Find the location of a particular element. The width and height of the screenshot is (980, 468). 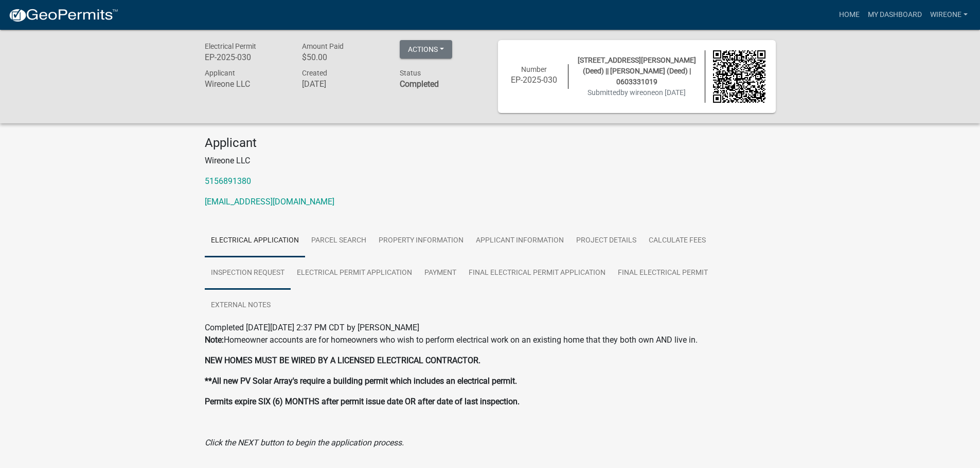

a: wireone is located at coordinates (949, 15).